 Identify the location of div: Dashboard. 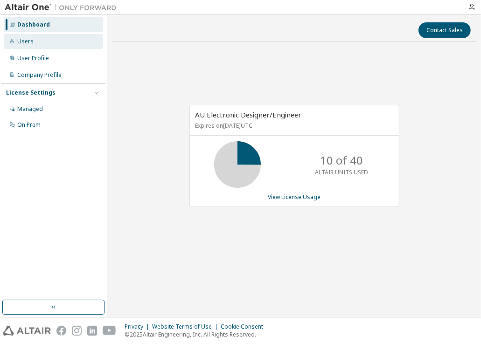
(34, 25).